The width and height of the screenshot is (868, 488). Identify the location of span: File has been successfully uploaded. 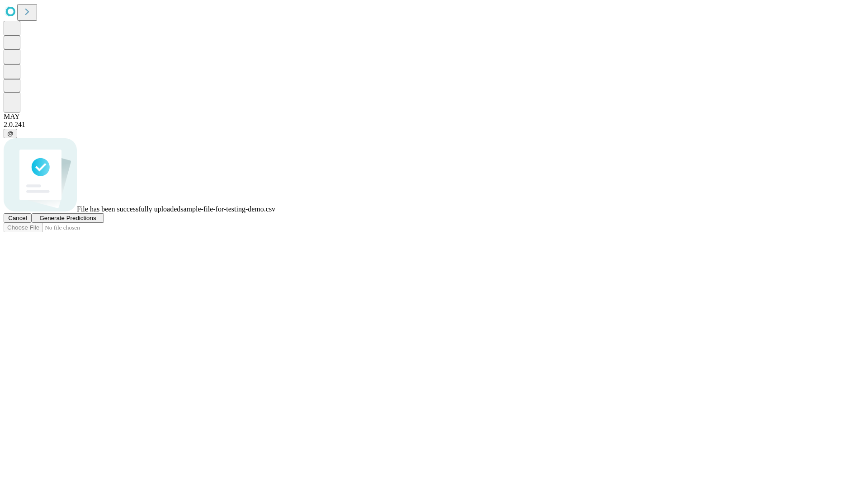
(128, 209).